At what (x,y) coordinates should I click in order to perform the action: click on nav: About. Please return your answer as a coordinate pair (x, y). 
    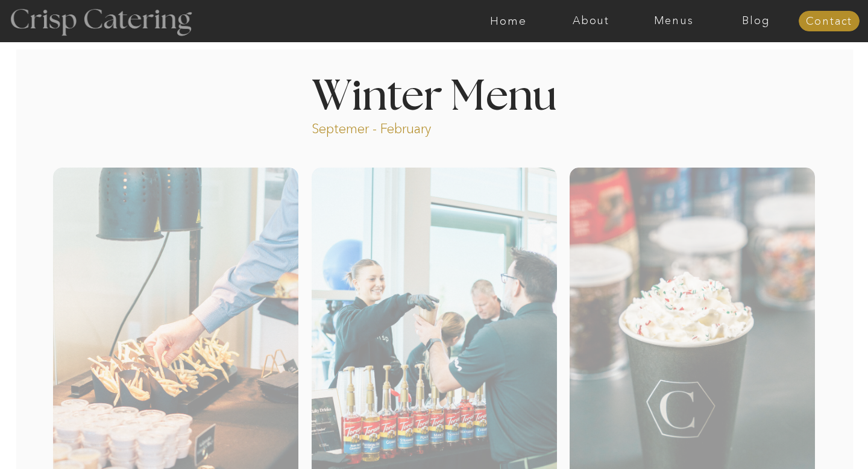
    Looking at the image, I should click on (590, 21).